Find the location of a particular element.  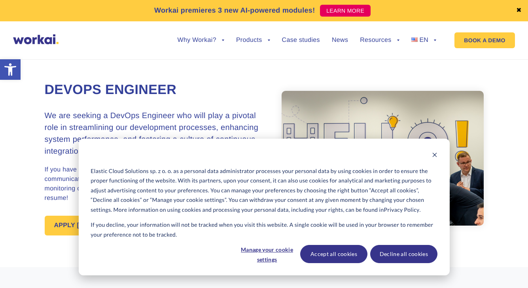

a: News is located at coordinates (340, 40).